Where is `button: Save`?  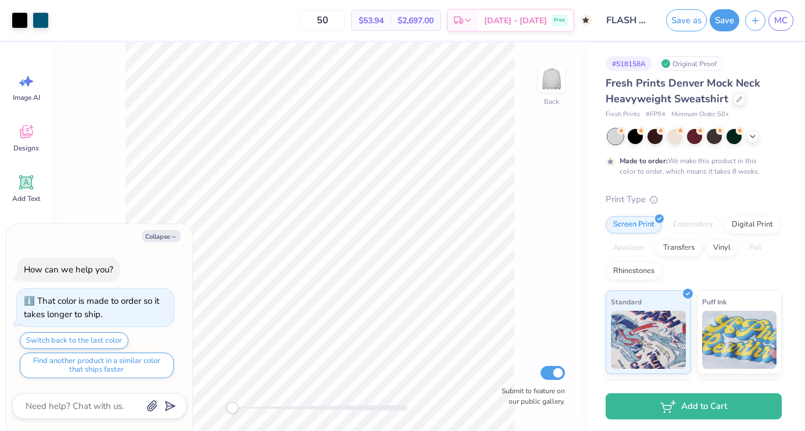 button: Save is located at coordinates (724, 20).